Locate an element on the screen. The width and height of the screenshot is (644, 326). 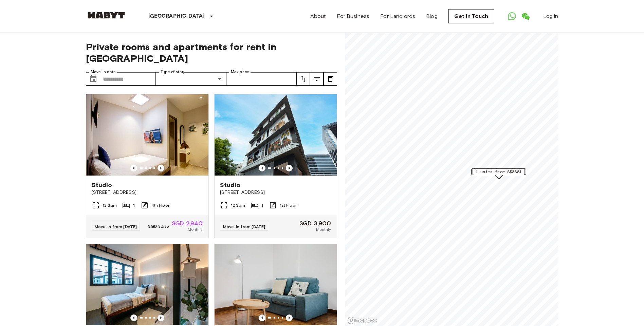
img: Marketing picture of unit SG-01-108-001-001 is located at coordinates (276, 285).